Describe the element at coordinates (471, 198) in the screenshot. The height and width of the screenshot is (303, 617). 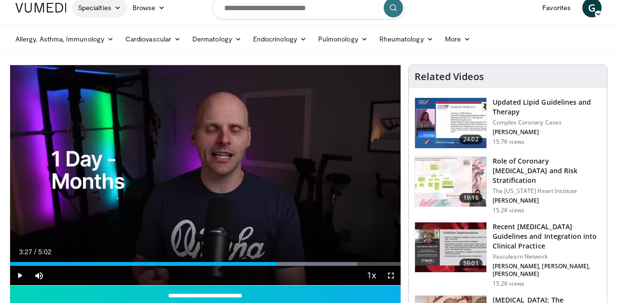
I see `span: 19:16` at that location.